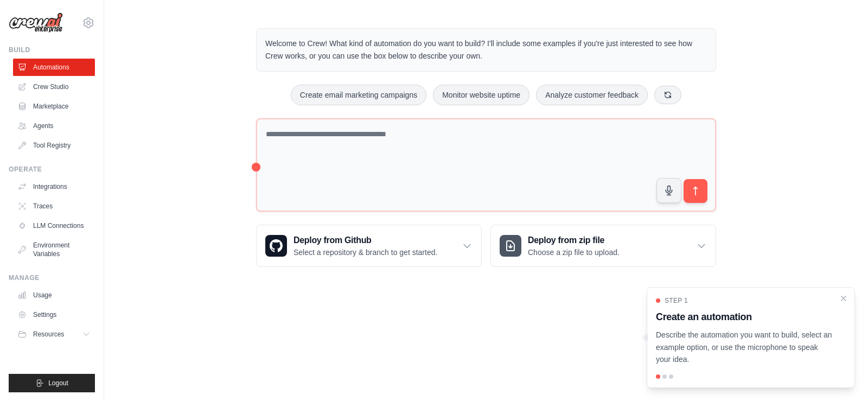  I want to click on p: Select a repository & branch to get started., so click(365, 252).